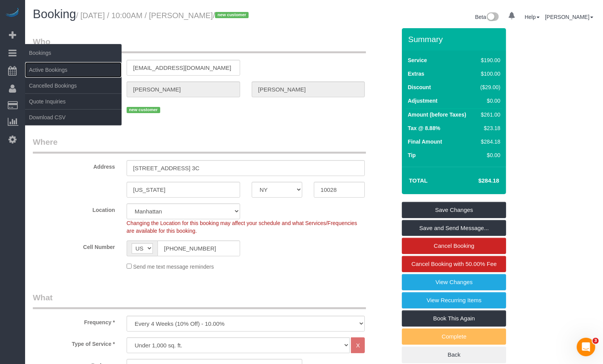 This screenshot has height=364, width=603. What do you see at coordinates (454, 210) in the screenshot?
I see `a: Save Changes` at bounding box center [454, 210].